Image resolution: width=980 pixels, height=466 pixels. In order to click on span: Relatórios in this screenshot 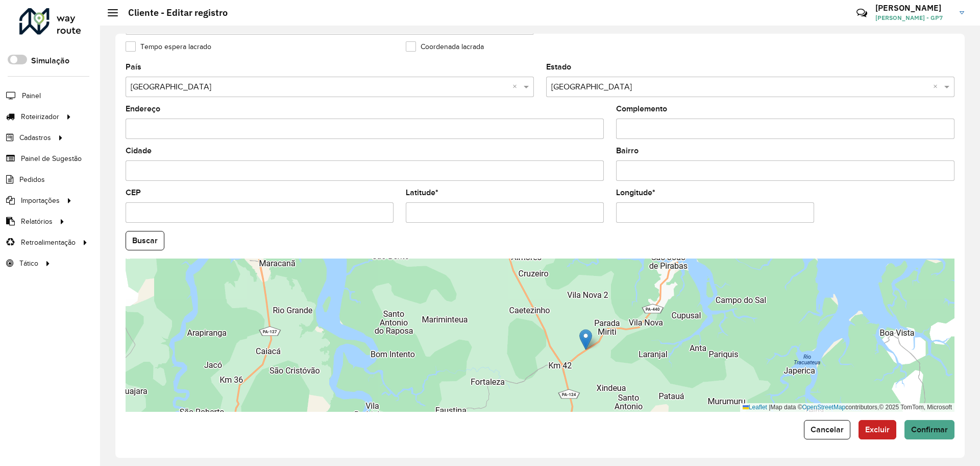, I will do `click(37, 221)`.